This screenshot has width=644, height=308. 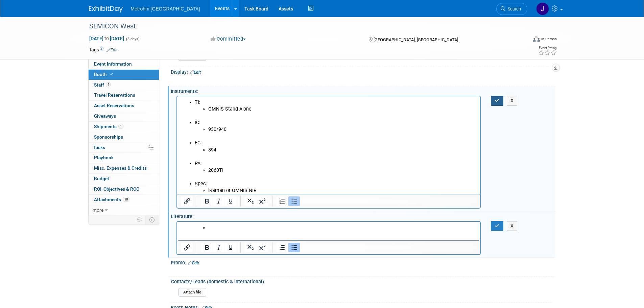 What do you see at coordinates (112, 74) in the screenshot?
I see `i: Booth reservation complete` at bounding box center [112, 74].